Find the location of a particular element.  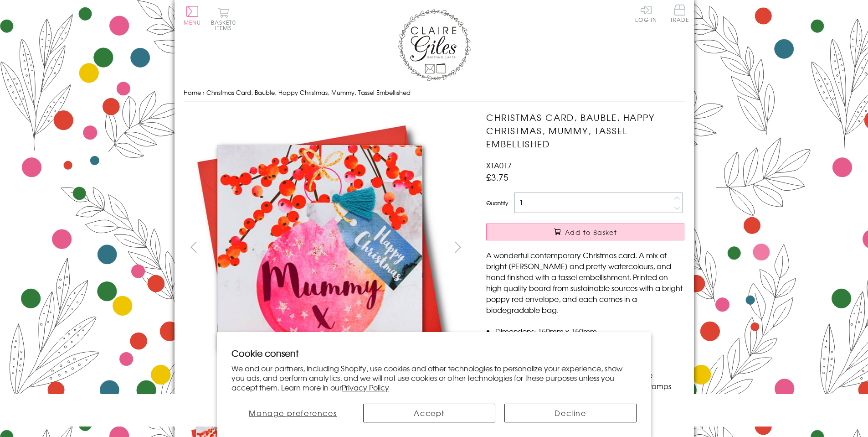

a: Privacy Policy is located at coordinates (365, 387).